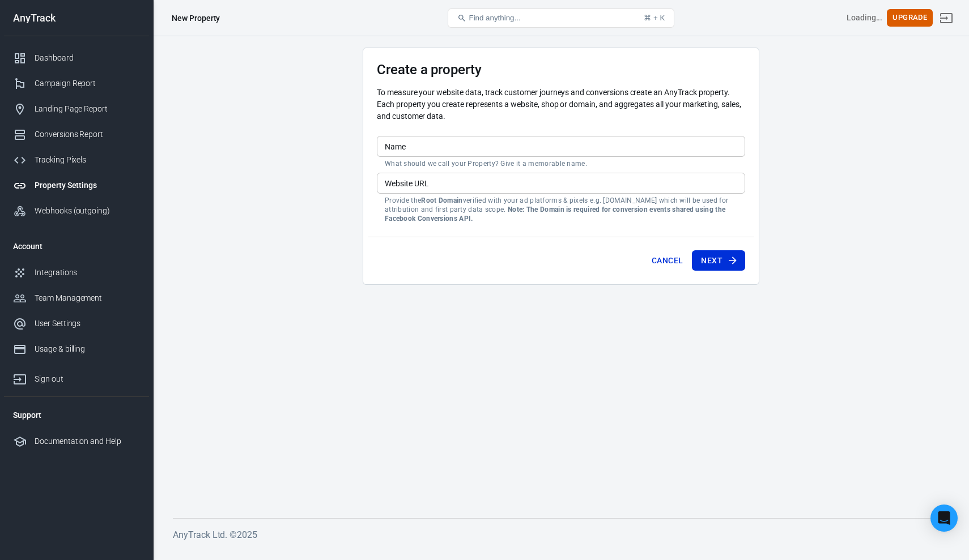 The width and height of the screenshot is (969, 560). I want to click on a: Tracking Pixels, so click(76, 159).